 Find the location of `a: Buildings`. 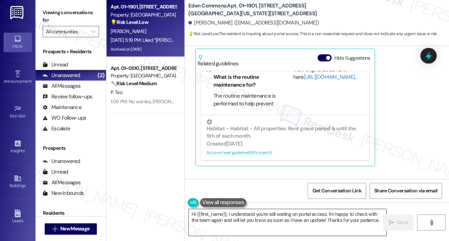

a: Buildings is located at coordinates (18, 182).